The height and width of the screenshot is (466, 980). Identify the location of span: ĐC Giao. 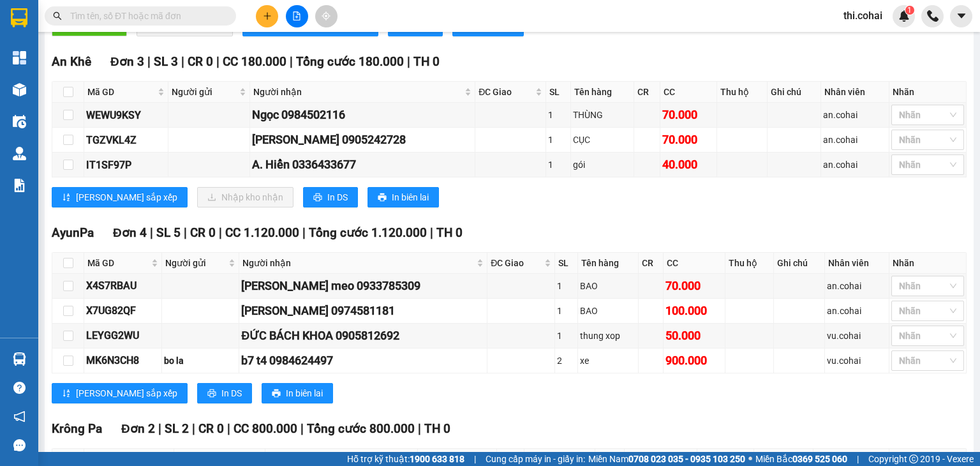
(516, 263).